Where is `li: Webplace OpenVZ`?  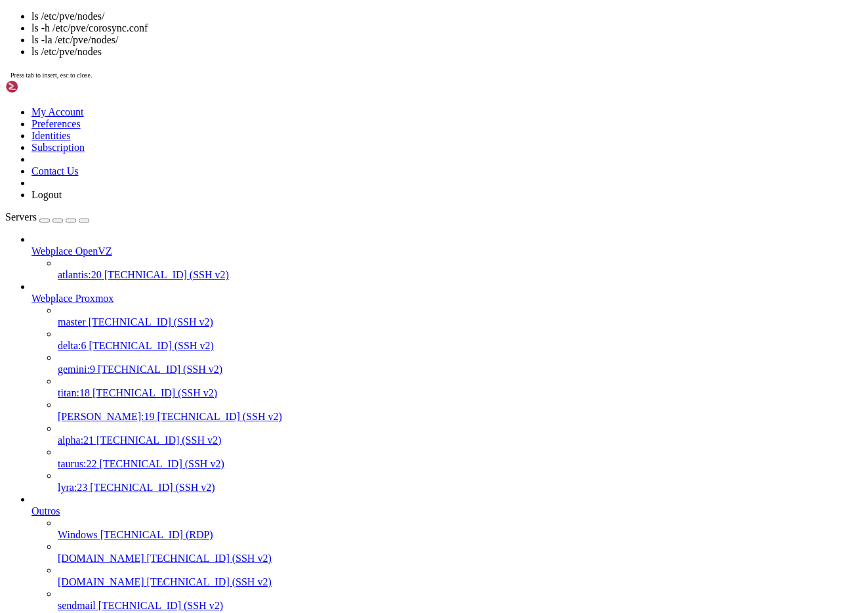
li: Webplace OpenVZ is located at coordinates (446, 257).